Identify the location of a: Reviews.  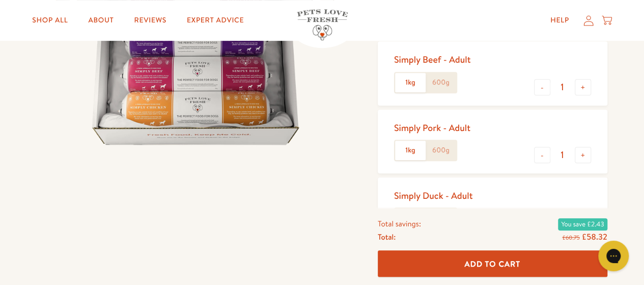
(150, 21).